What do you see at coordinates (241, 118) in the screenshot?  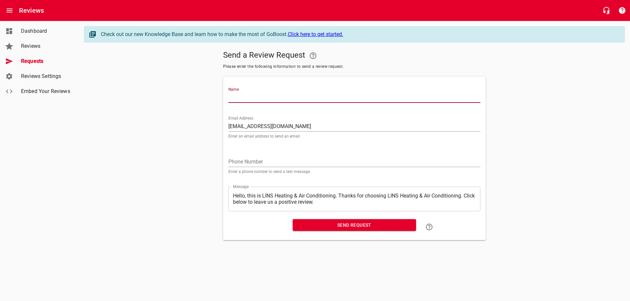 I see `label: Email Address` at bounding box center [241, 118].